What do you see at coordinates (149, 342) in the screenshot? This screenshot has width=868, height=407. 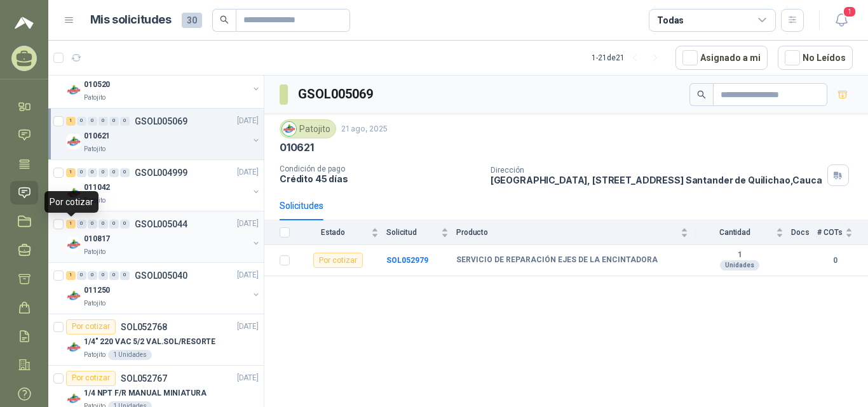 I see `p: 1/4" 220 VAC 5/2 VAL.SOL/RESORTE` at bounding box center [149, 342].